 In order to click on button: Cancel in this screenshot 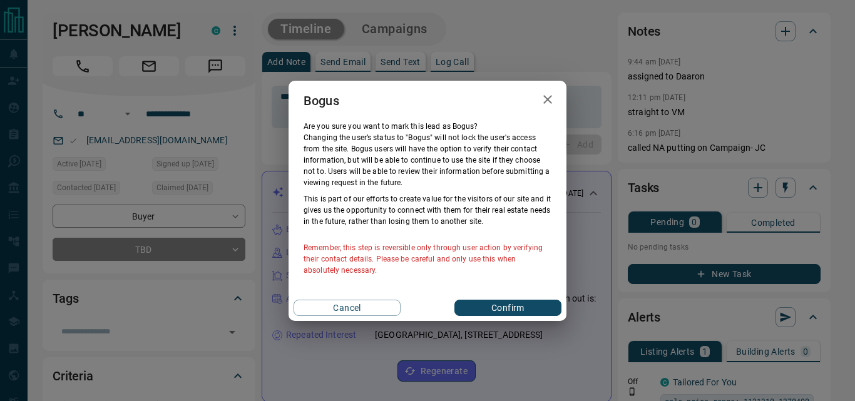, I will do `click(347, 308)`.